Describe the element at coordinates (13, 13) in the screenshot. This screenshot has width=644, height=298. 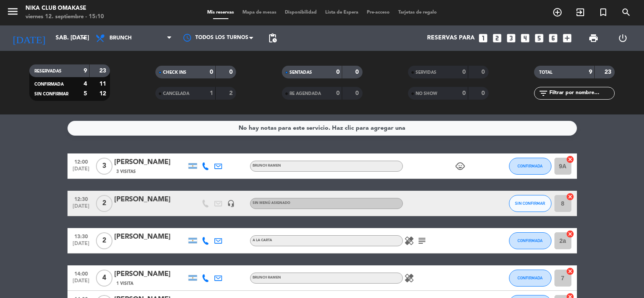
I see `button: menu` at that location.